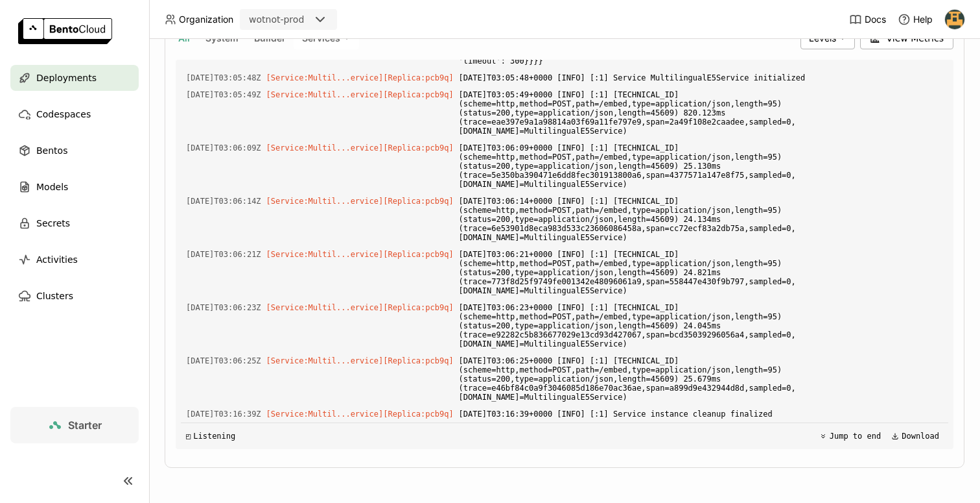 The height and width of the screenshot is (503, 980). What do you see at coordinates (66, 78) in the screenshot?
I see `span: Deployments` at bounding box center [66, 78].